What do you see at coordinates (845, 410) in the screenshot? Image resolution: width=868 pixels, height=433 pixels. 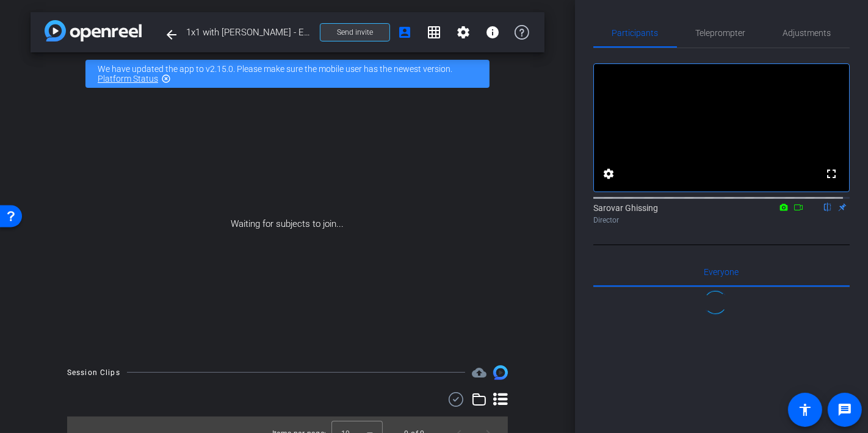 I see `mat-icon: message` at bounding box center [845, 410].